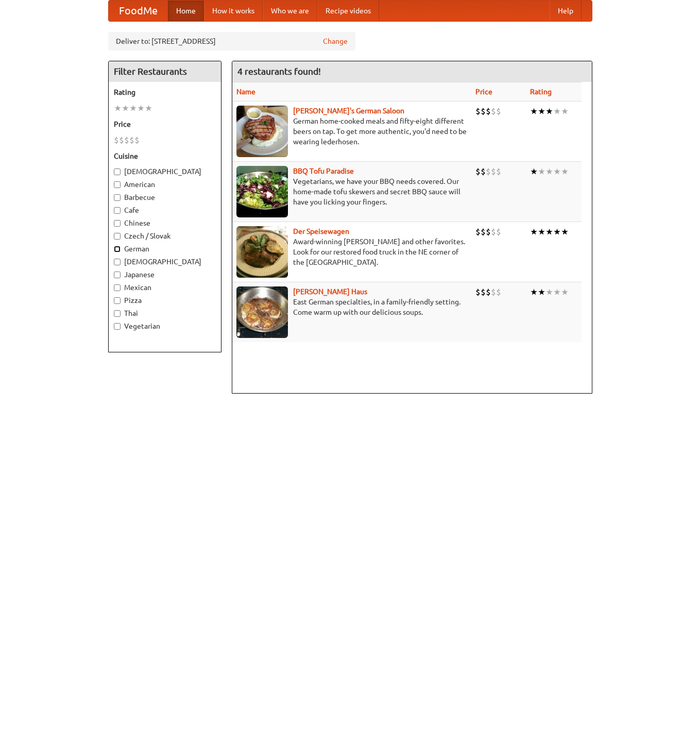  I want to click on input: Mexican, so click(117, 288).